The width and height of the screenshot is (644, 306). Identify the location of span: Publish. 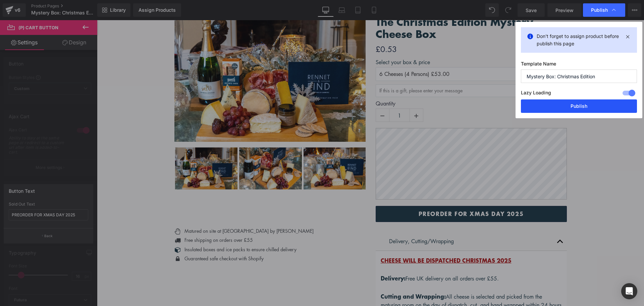
(599, 10).